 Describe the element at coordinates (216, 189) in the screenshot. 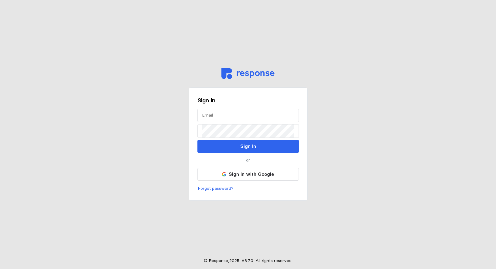

I see `button: Forgot password?` at that location.